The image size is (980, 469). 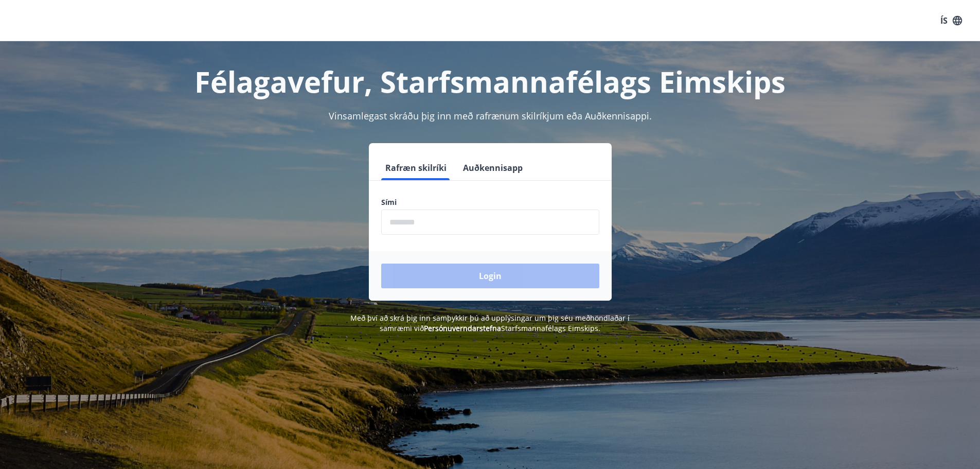 What do you see at coordinates (490, 81) in the screenshot?
I see `h1: Félagavefur, Starfsmannafélags Eimskips` at bounding box center [490, 81].